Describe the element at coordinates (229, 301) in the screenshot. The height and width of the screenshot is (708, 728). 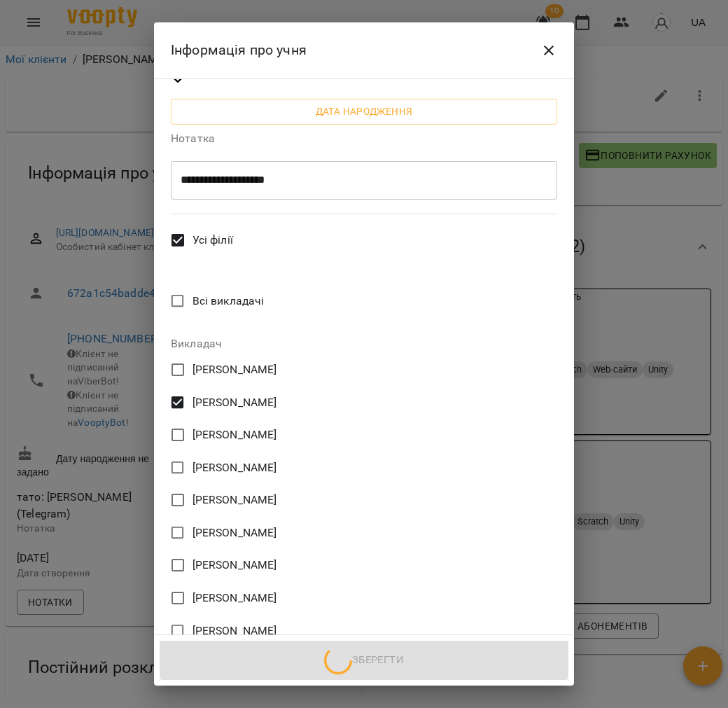
I see `span: Всі викладачі` at that location.